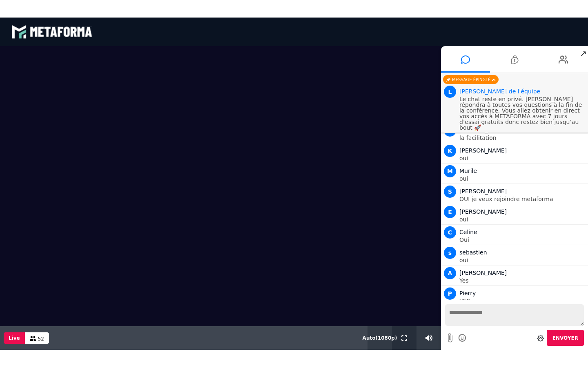 The height and width of the screenshot is (367, 588). What do you see at coordinates (380, 321) in the screenshot?
I see `span: Auto ( 1080 p)` at bounding box center [380, 321].